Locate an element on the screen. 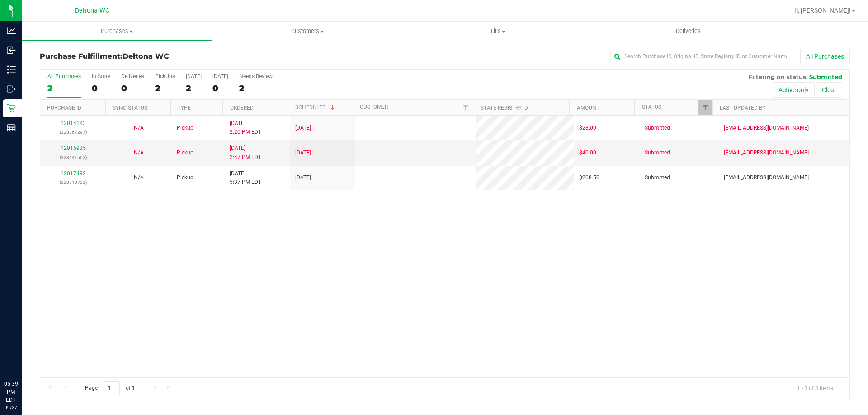 Image resolution: width=868 pixels, height=415 pixels. a: Last Updated By is located at coordinates (742, 108).